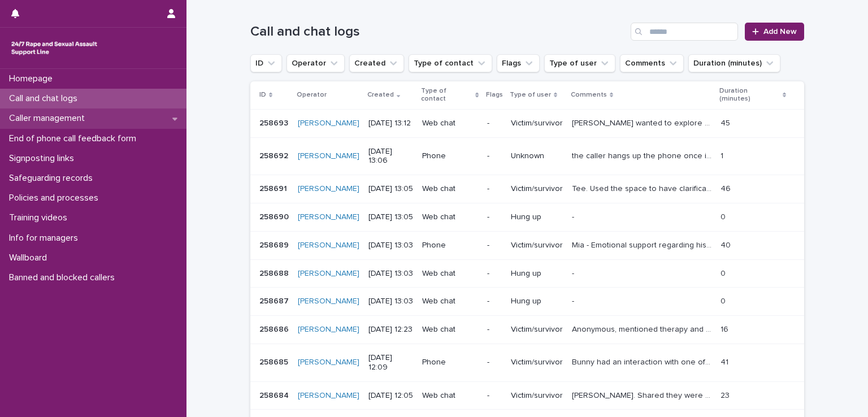 This screenshot has height=417, width=868. I want to click on button: Flags, so click(518, 63).